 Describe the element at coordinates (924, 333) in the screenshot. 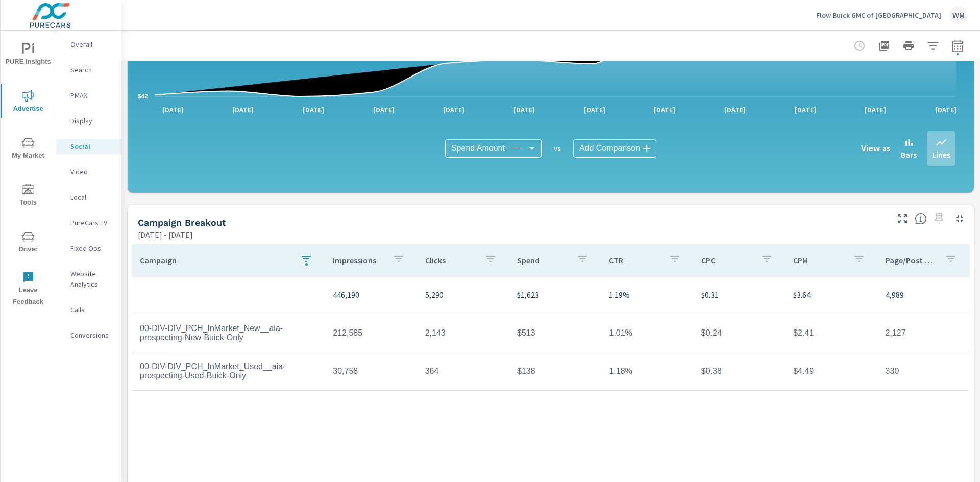

I see `td: 2,127` at that location.